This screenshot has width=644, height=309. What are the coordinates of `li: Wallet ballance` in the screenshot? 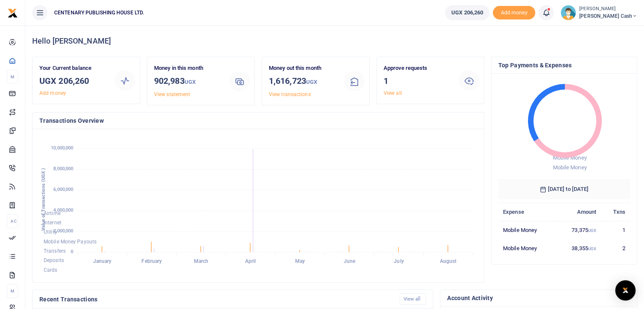 It's located at (467, 13).